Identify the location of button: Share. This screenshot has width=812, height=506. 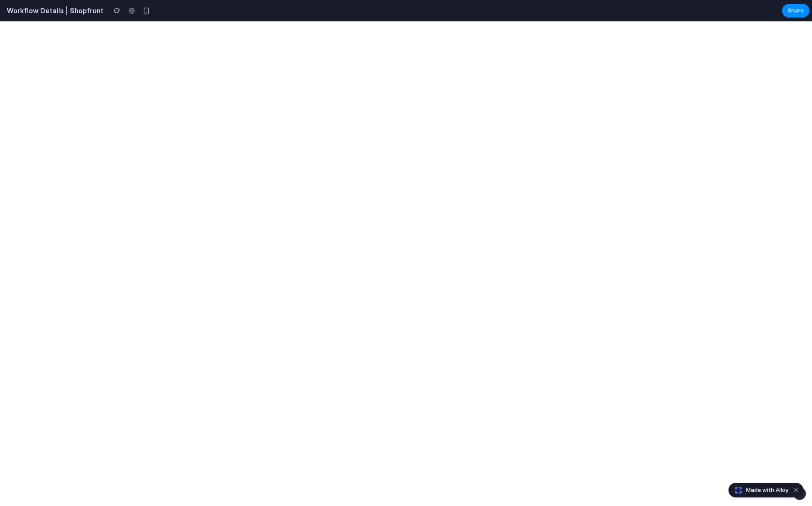
(796, 11).